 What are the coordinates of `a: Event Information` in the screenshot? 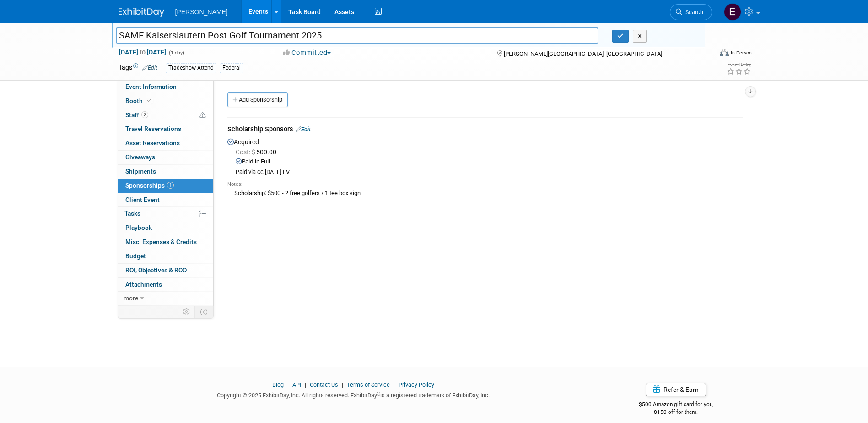 It's located at (165, 87).